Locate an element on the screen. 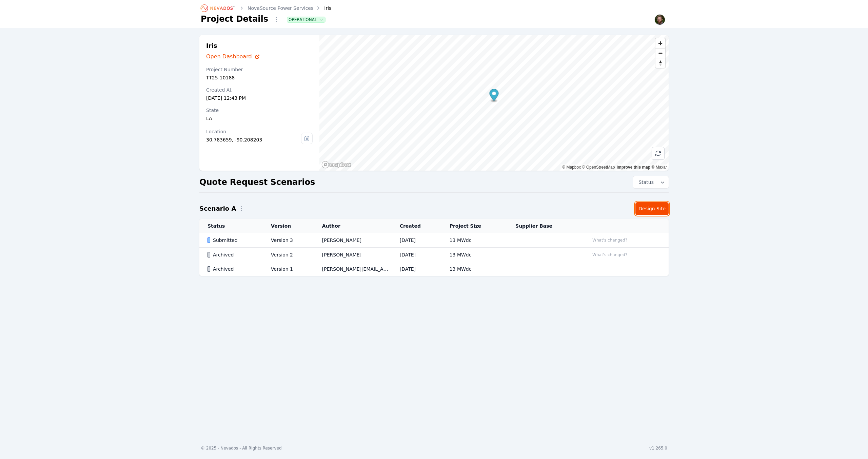  nav: Breadcrumb is located at coordinates (266, 8).